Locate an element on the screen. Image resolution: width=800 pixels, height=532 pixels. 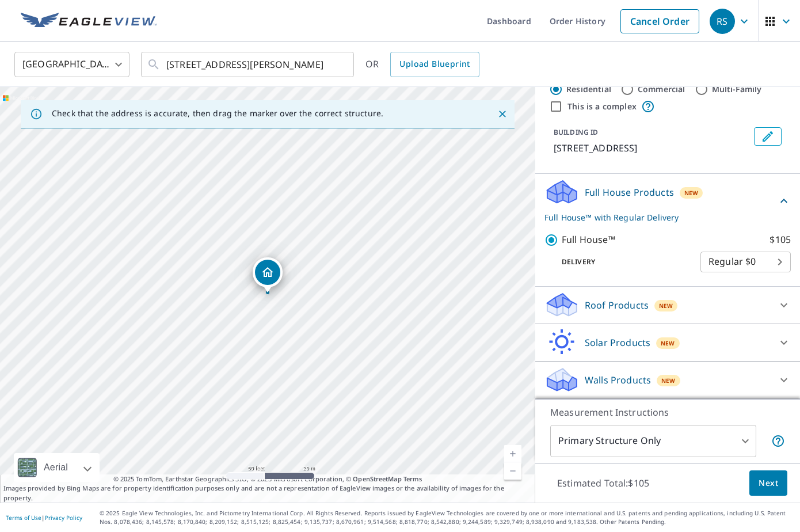
img: EV Logo is located at coordinates (89, 22).